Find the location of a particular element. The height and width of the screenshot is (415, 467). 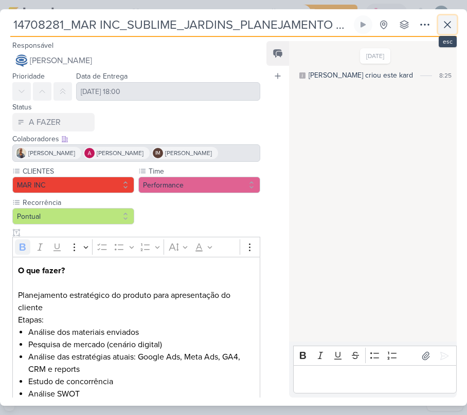

label: Status is located at coordinates (22, 107).